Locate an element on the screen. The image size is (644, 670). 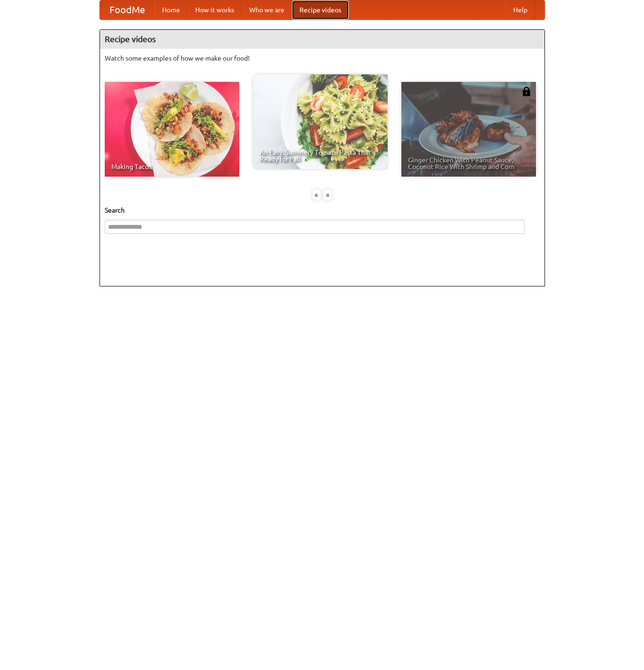
img: 483408.png is located at coordinates (527, 92).